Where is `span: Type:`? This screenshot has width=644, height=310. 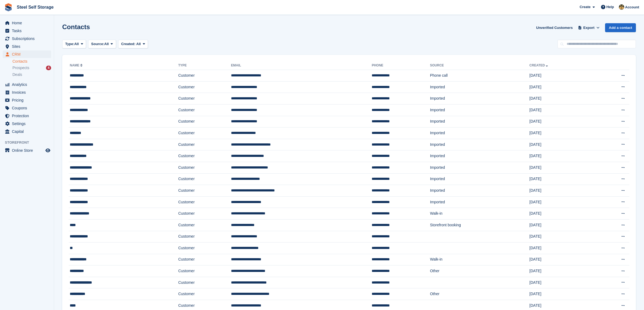 span: Type: is located at coordinates (70, 44).